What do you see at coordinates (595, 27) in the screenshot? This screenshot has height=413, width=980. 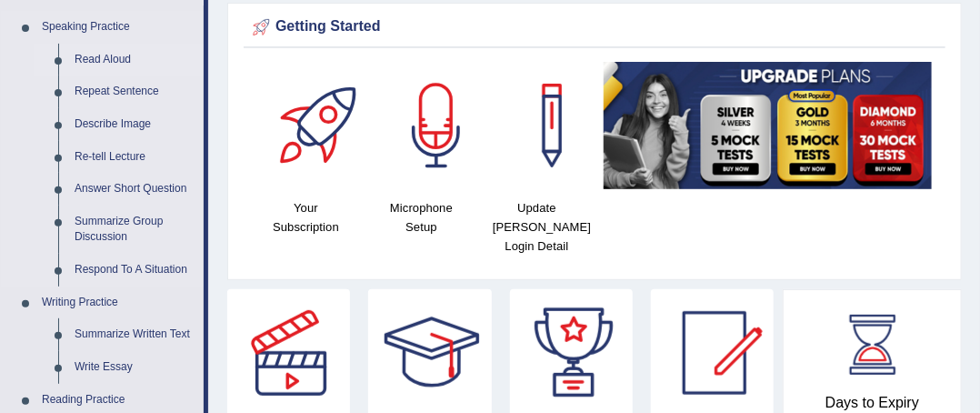 I see `div: Getting Started` at bounding box center [595, 27].